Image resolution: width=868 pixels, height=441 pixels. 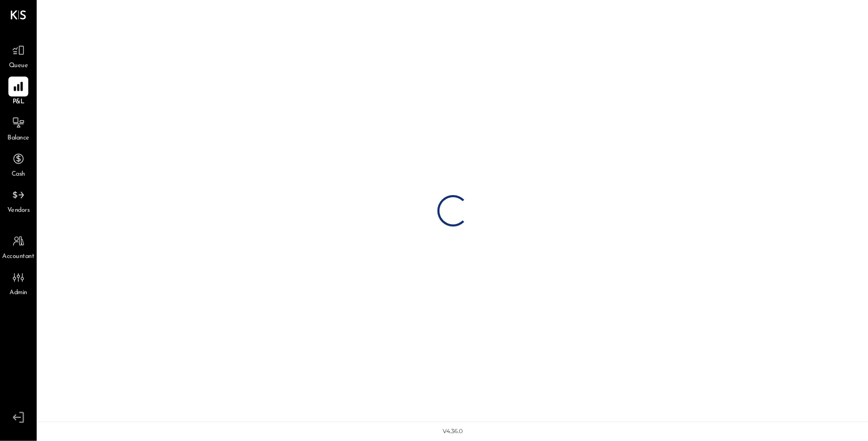 What do you see at coordinates (453, 432) in the screenshot?
I see `div: v 4.36.0` at bounding box center [453, 432].